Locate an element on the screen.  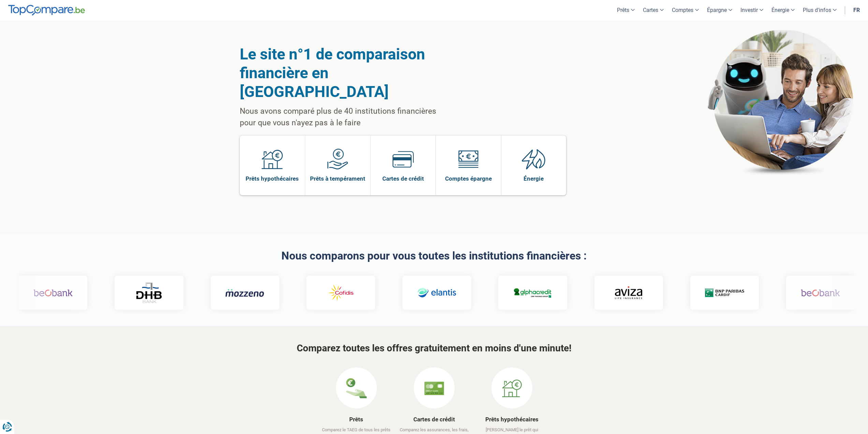
img: Alphacredit is located at coordinates (532, 292).